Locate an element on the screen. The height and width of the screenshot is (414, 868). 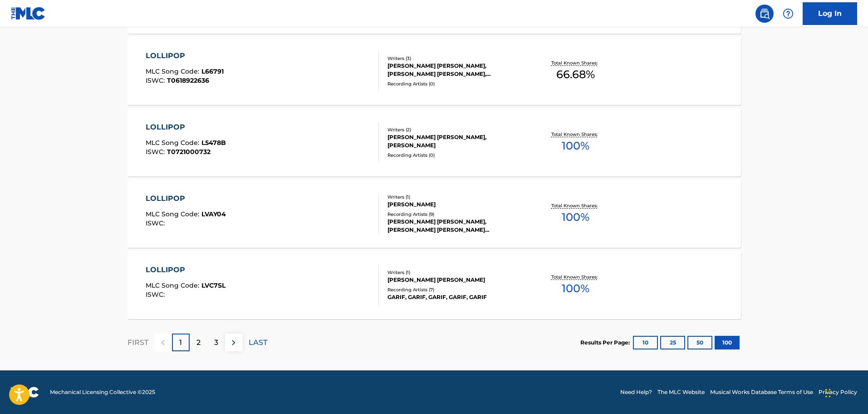
img: logo is located at coordinates (25, 392).